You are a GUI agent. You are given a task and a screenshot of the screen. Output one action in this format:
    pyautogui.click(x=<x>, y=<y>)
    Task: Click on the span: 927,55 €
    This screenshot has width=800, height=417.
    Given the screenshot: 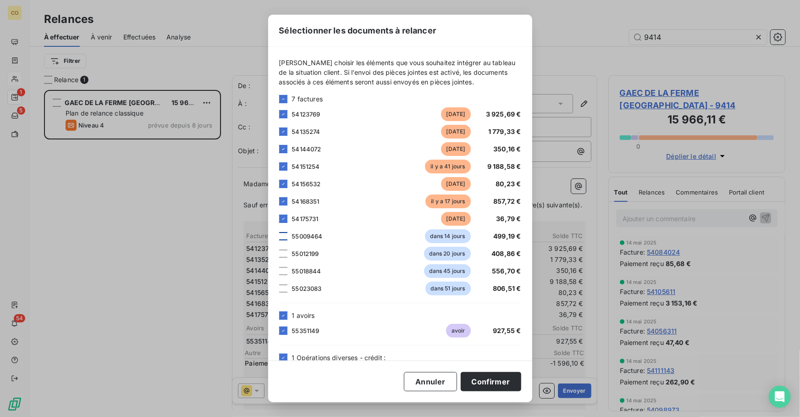 What is the action you would take?
    pyautogui.click(x=507, y=330)
    